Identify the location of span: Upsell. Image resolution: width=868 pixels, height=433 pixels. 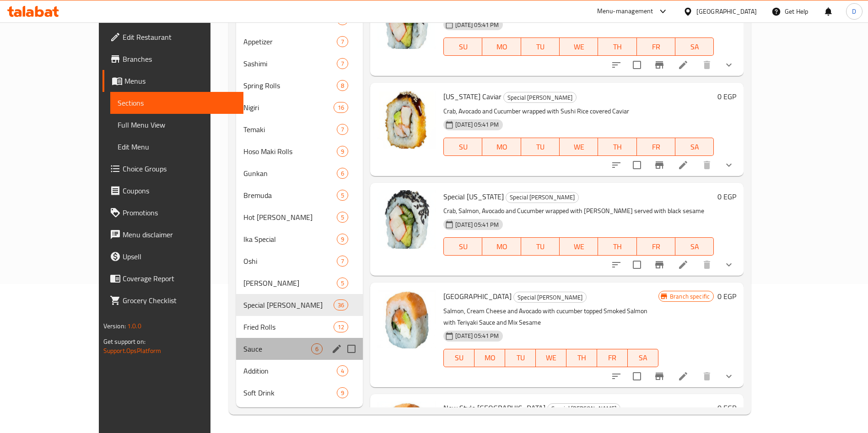
(179, 256).